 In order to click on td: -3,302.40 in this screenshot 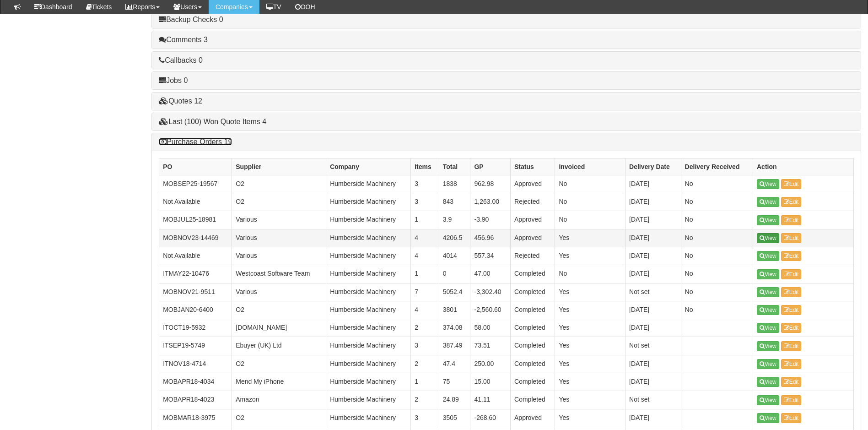, I will do `click(490, 292)`.